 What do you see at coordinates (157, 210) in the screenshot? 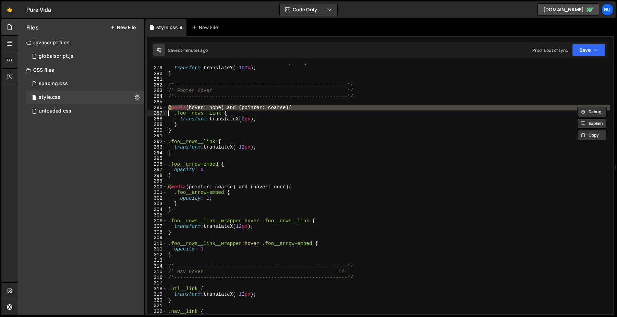
I see `div: 304` at bounding box center [157, 210].